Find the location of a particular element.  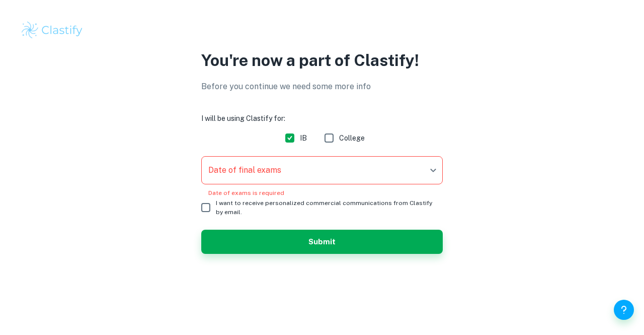

span: IB is located at coordinates (303, 138).